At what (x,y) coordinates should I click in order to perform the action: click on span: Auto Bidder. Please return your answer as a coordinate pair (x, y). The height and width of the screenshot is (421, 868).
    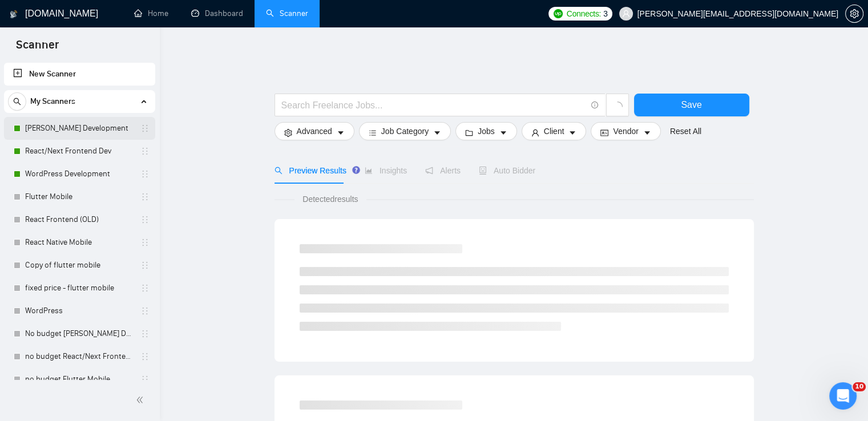
    Looking at the image, I should click on (506, 170).